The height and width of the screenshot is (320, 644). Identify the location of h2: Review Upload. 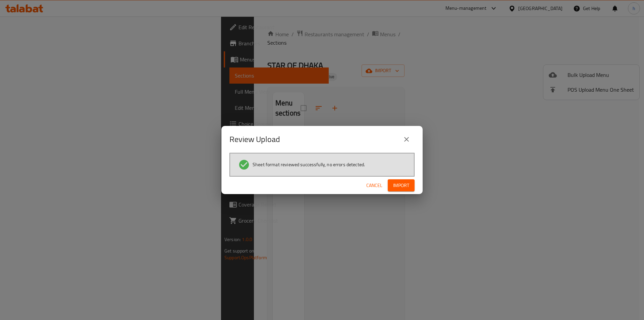
(255, 139).